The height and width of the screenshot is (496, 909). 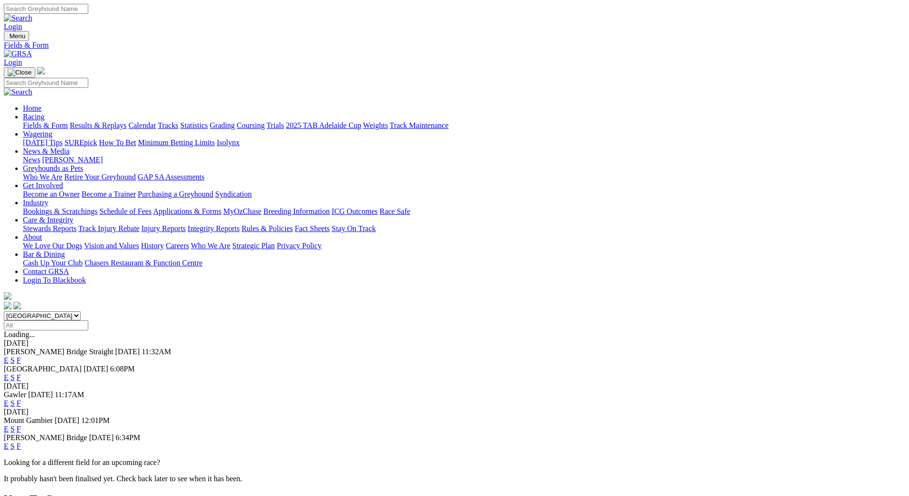 What do you see at coordinates (109, 194) in the screenshot?
I see `a: Become a Trainer` at bounding box center [109, 194].